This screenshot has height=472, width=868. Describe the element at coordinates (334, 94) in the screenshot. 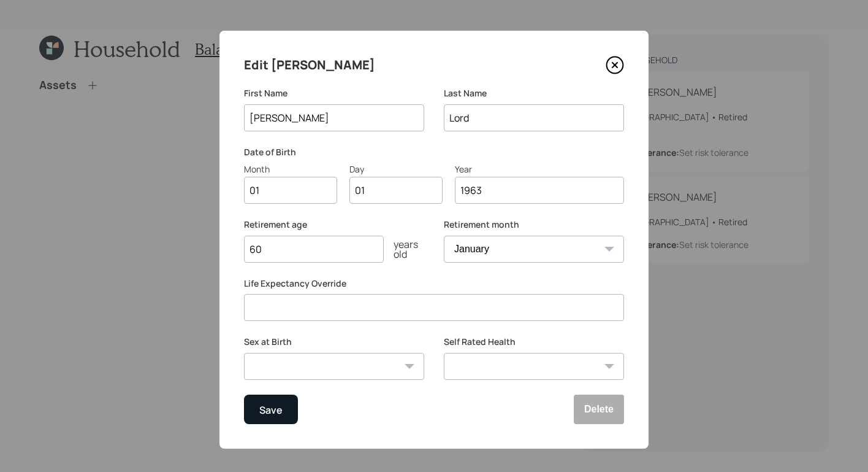

I see `label: First Name` at that location.